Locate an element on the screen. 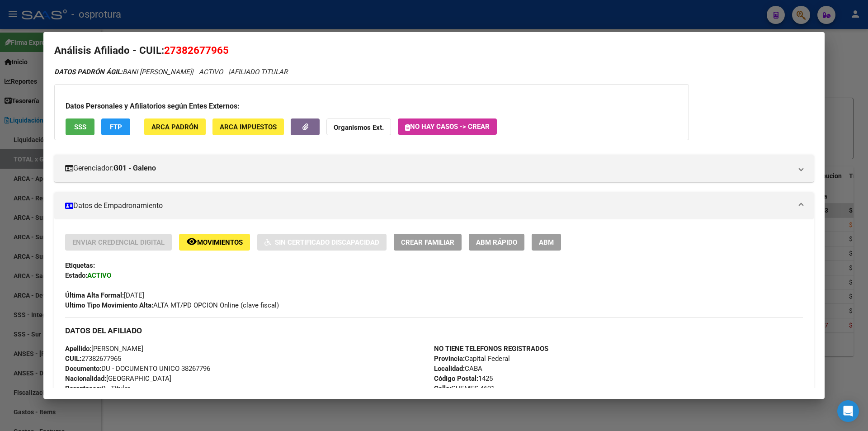  strong: ACTIVO is located at coordinates (99, 275).